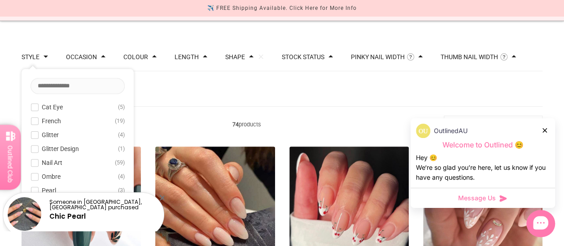 This screenshot has width=564, height=246. Describe the element at coordinates (469, 57) in the screenshot. I see `button: Filter by Thumb Nail Width` at that location.